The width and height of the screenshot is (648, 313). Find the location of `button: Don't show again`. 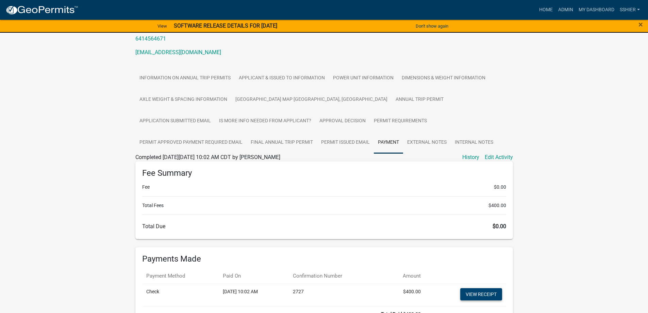

button: Don't show again is located at coordinates (432, 26).